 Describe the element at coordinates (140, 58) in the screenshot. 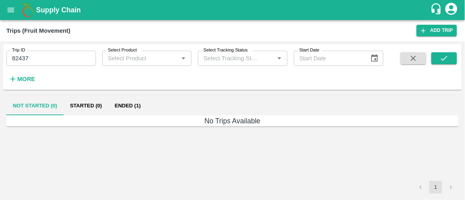

I see `input: Select Product` at that location.